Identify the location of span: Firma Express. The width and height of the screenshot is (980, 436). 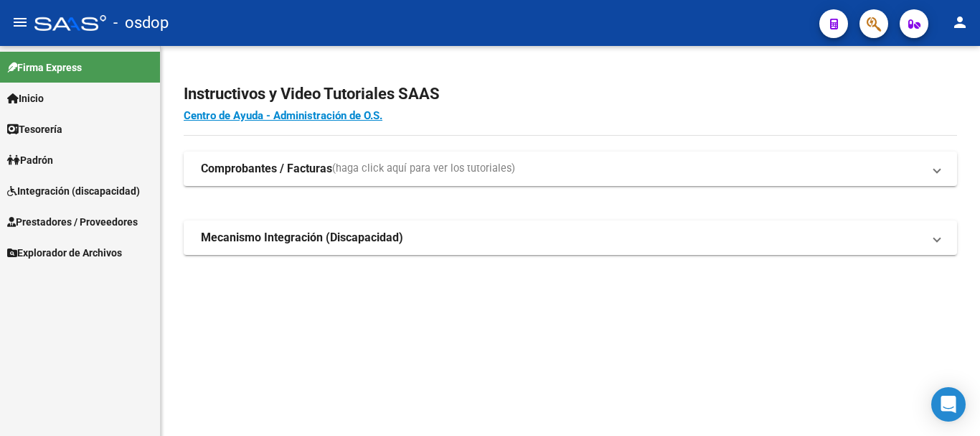
(44, 68).